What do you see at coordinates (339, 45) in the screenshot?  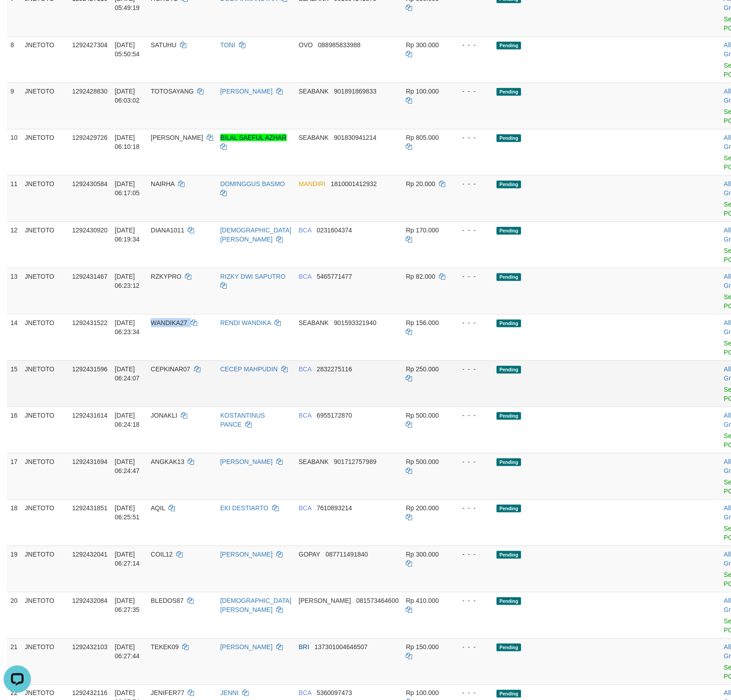 I see `span: Copy 088985833988 to clipboard` at bounding box center [339, 45].